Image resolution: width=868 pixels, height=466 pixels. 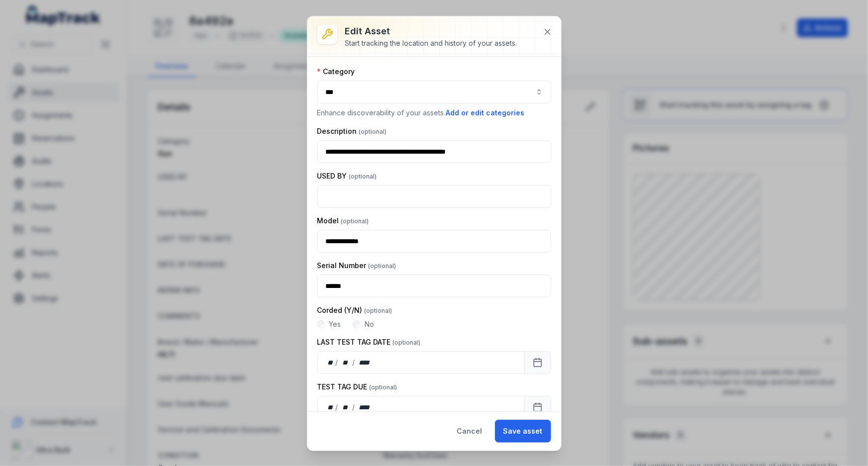 I want to click on button: Cancel, so click(x=469, y=431).